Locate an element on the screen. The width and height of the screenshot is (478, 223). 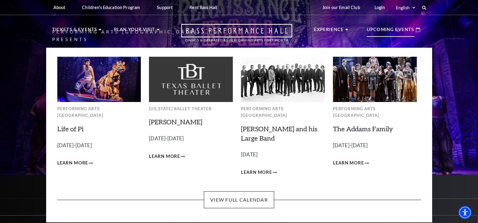
a: The Addams Family is located at coordinates (362, 128).